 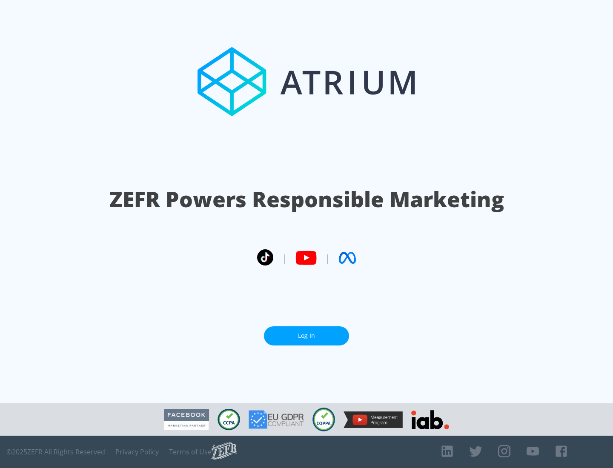 I want to click on a: Privacy Policy, so click(x=137, y=452).